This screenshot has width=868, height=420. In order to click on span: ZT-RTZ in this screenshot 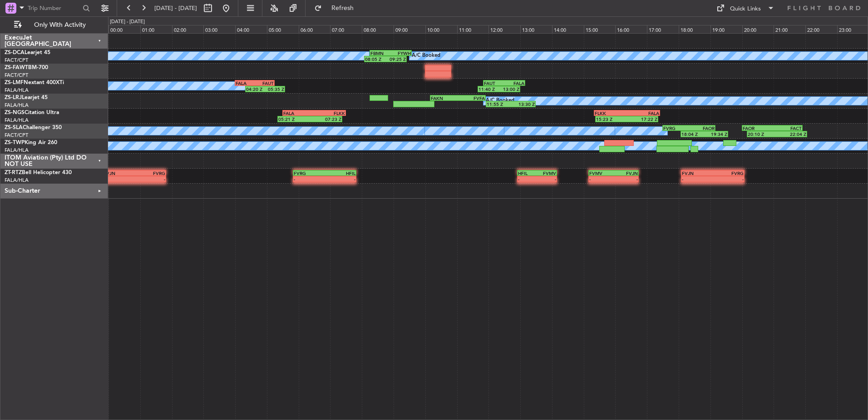, I will do `click(13, 173)`.